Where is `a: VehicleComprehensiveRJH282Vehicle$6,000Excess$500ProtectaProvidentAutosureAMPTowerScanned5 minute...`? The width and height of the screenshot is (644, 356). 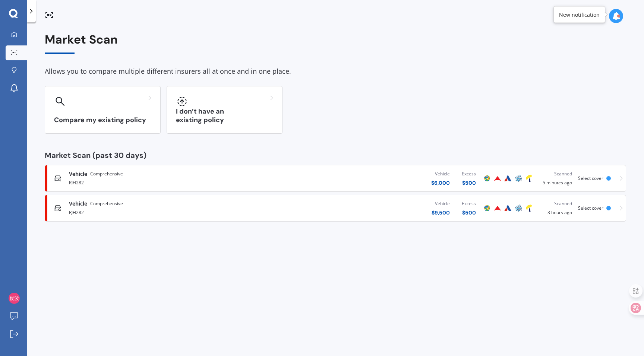
a: VehicleComprehensiveRJH282Vehicle$6,000Excess$500ProtectaProvidentAutosureAMPTowerScanned5 minute... is located at coordinates (335, 178).